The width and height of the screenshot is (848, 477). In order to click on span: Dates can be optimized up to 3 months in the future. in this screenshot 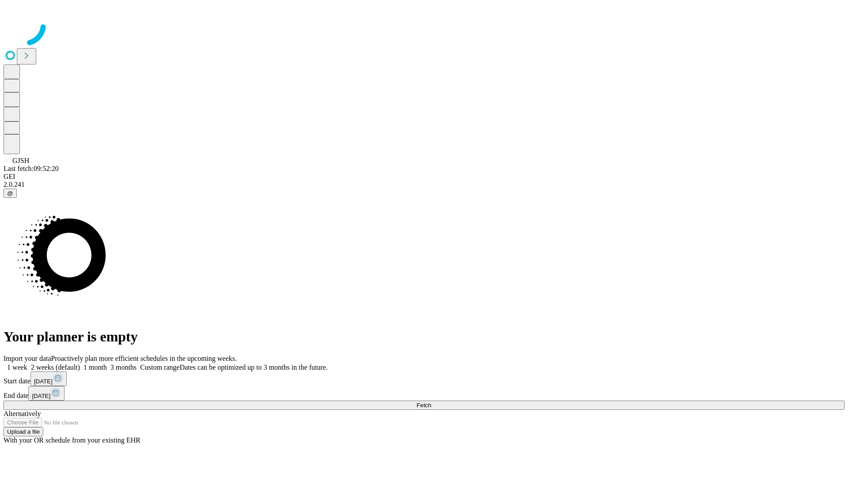, I will do `click(254, 367)`.